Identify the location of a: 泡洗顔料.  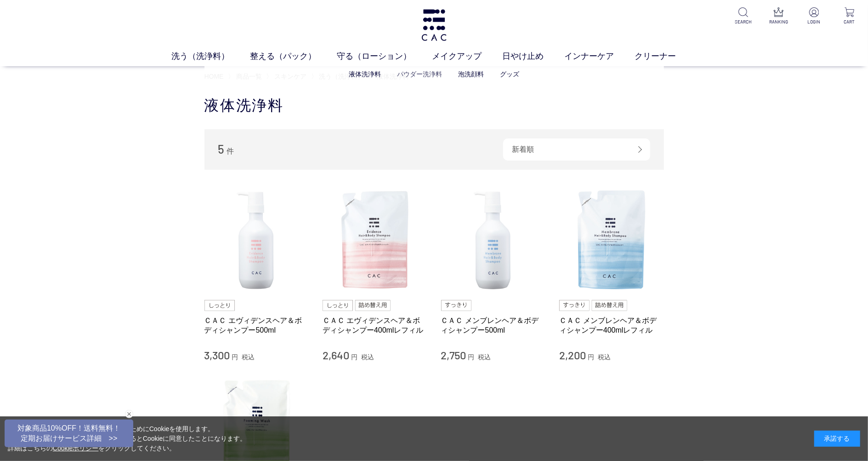
(471, 74).